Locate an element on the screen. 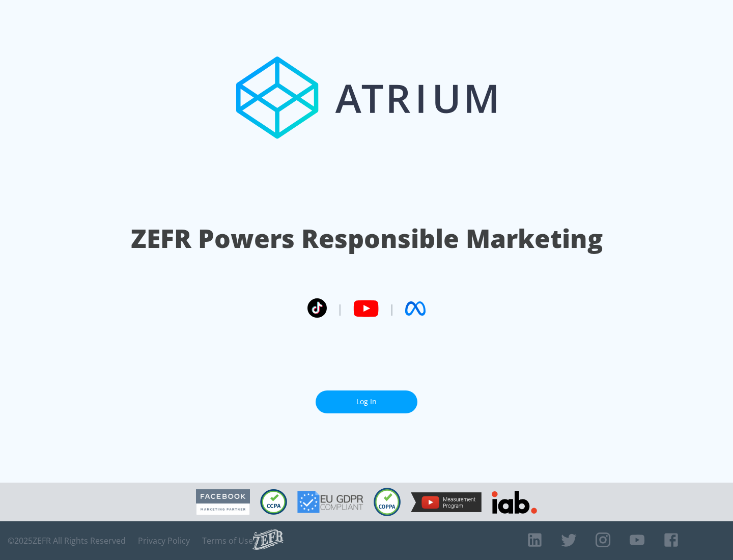  img: Facebook Marketing Partner is located at coordinates (223, 502).